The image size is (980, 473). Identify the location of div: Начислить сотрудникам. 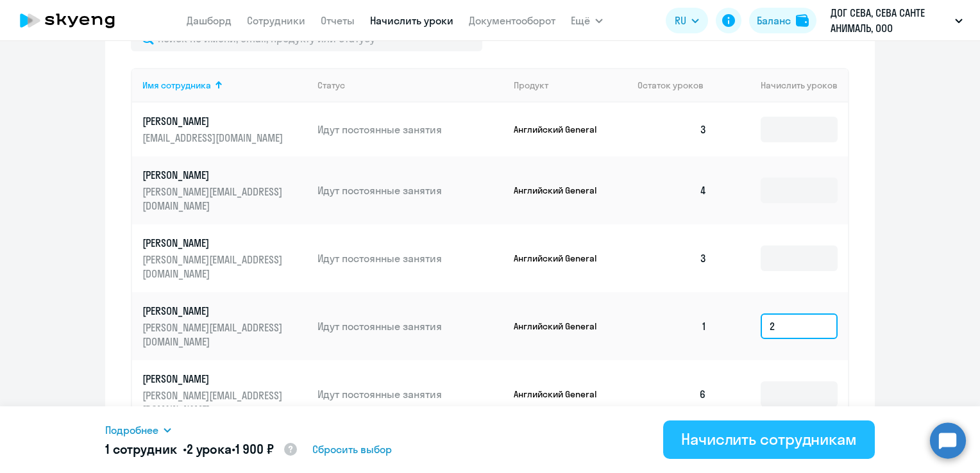
(769, 439).